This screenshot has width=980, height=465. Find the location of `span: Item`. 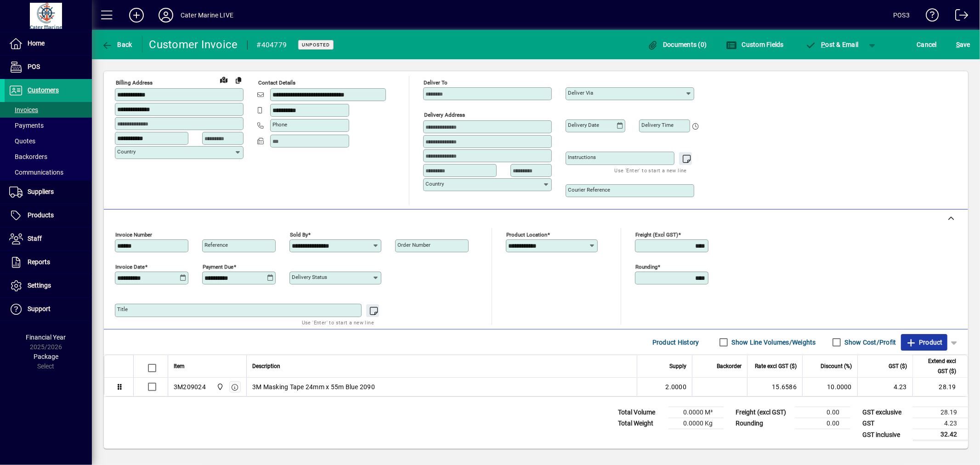

span: Item is located at coordinates (179, 366).